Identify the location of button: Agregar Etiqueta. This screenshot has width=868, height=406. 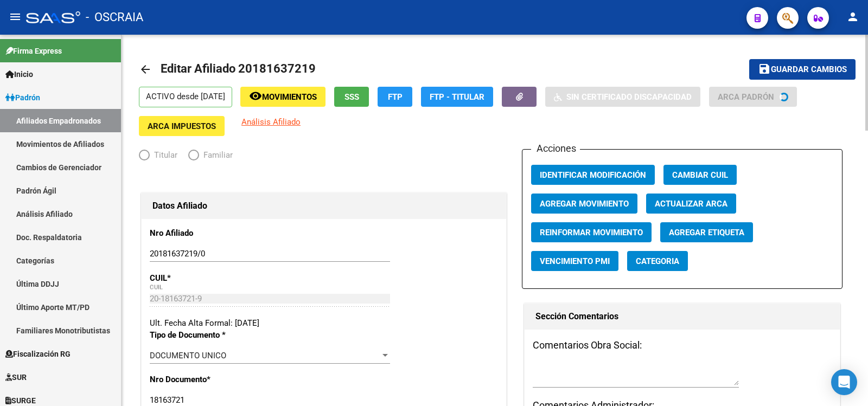
(706, 232).